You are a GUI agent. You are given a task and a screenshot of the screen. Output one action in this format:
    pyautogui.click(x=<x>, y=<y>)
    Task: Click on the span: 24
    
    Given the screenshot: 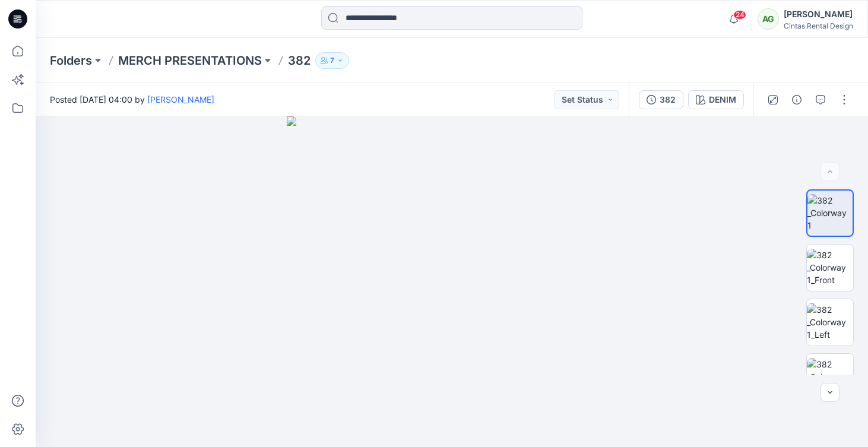 What is the action you would take?
    pyautogui.click(x=740, y=15)
    